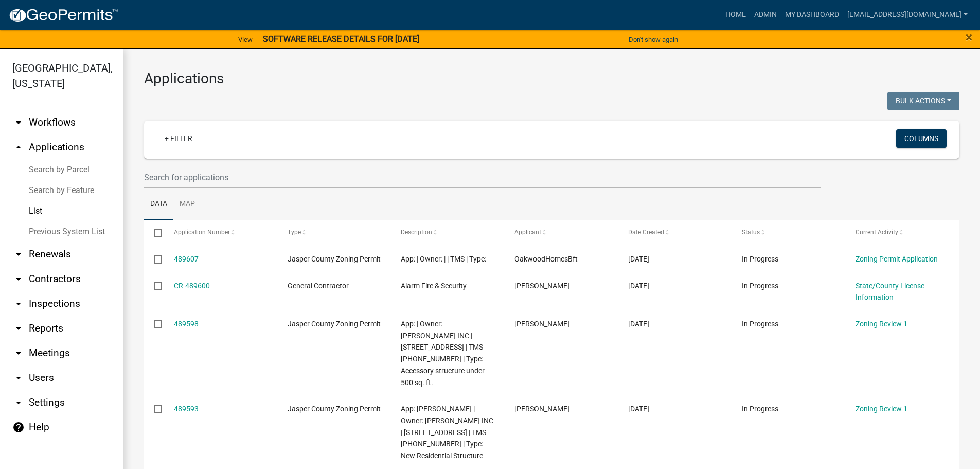  What do you see at coordinates (295, 232) in the screenshot?
I see `span: Type` at bounding box center [295, 232].